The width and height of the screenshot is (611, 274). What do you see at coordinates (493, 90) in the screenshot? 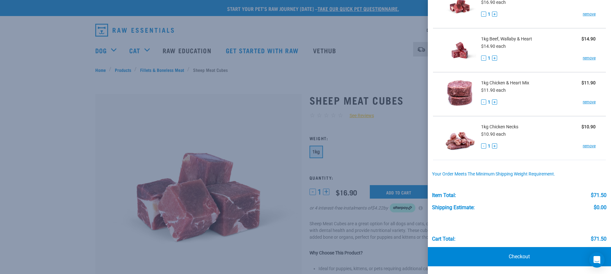
I see `span: $11.90 each` at bounding box center [493, 90].